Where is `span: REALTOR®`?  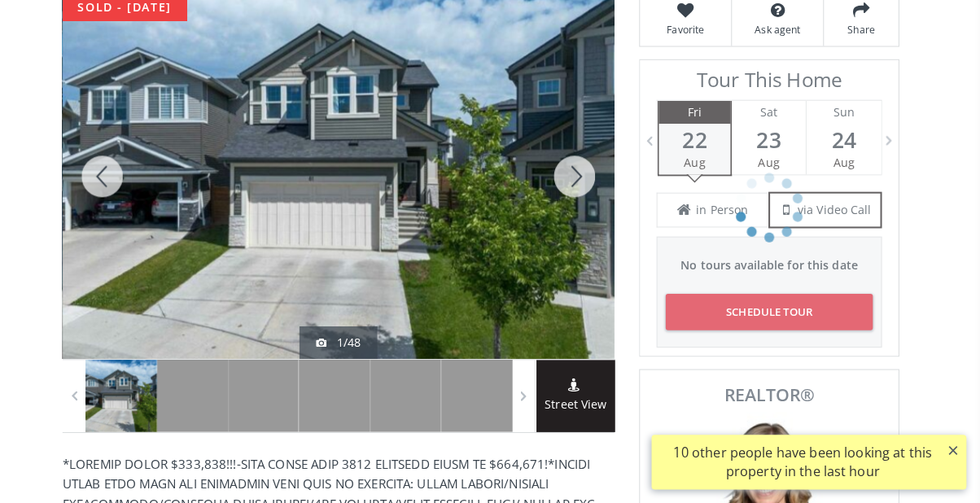 span: REALTOR® is located at coordinates (774, 397).